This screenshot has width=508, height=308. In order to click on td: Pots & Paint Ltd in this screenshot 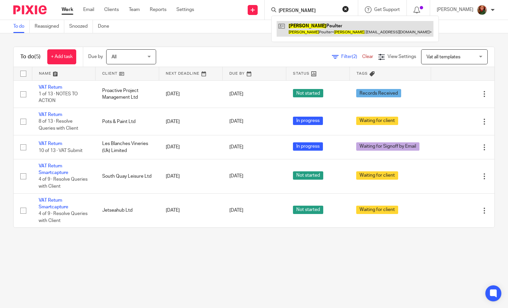, I will do `click(127, 121)`.